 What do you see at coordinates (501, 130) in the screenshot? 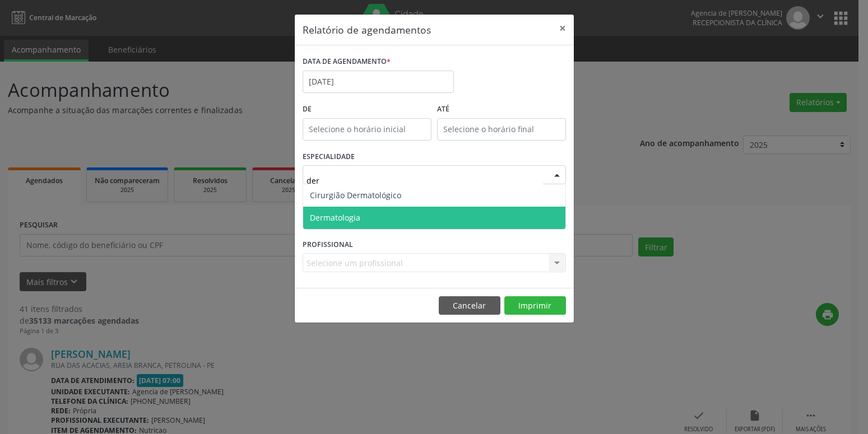
I see `input: Selecione o horário final` at bounding box center [501, 130].